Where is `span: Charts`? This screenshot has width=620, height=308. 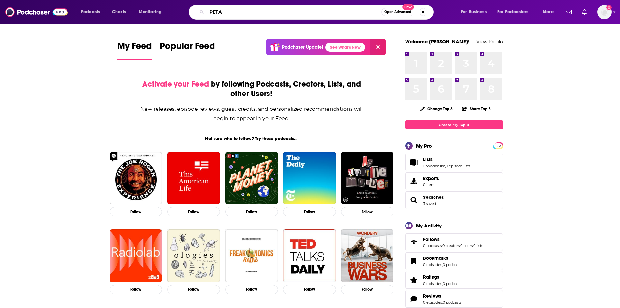
span: Charts is located at coordinates (119, 12).